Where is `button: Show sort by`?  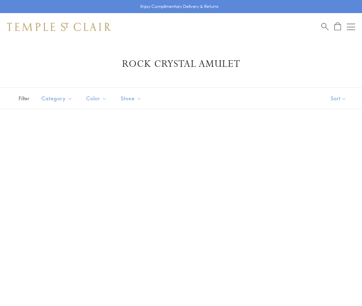
button: Show sort by is located at coordinates (338, 98).